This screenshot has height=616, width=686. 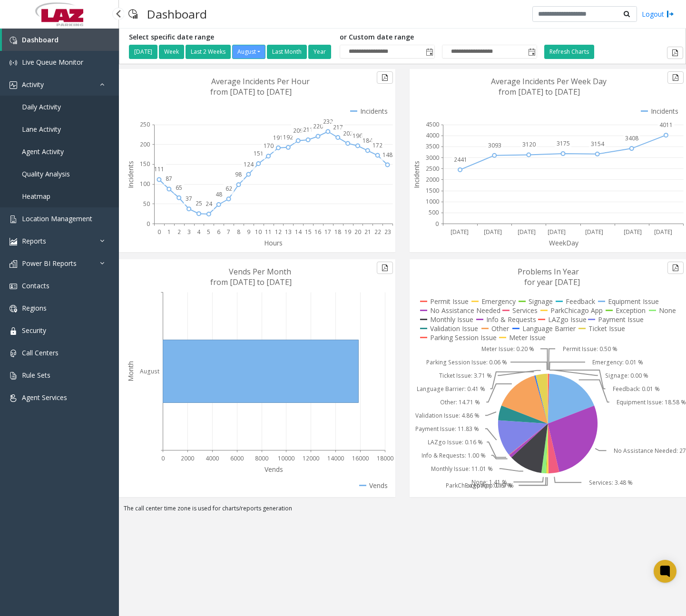 I want to click on text: WeekDay, so click(x=564, y=243).